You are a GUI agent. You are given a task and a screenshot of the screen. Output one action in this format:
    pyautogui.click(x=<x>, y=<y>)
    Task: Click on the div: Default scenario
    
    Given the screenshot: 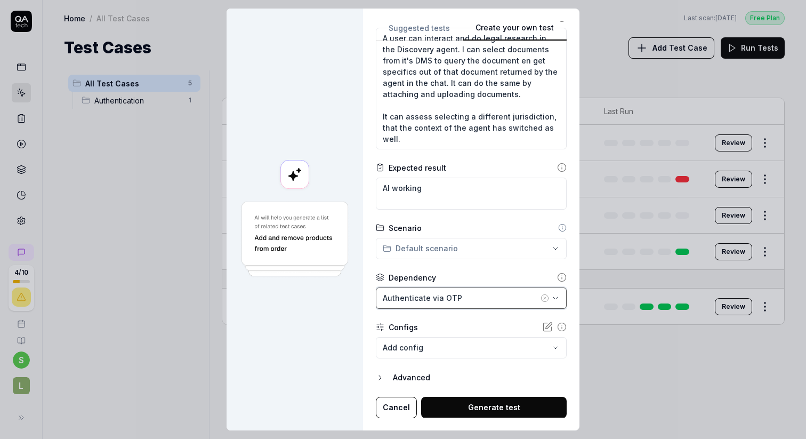 What is the action you would take?
    pyautogui.click(x=420, y=248)
    